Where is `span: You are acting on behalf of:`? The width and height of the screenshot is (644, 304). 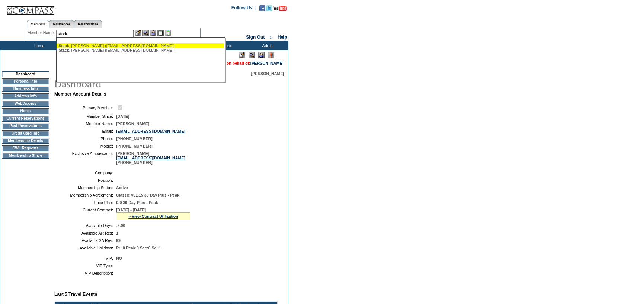
span: You are acting on behalf of: is located at coordinates (240, 63).